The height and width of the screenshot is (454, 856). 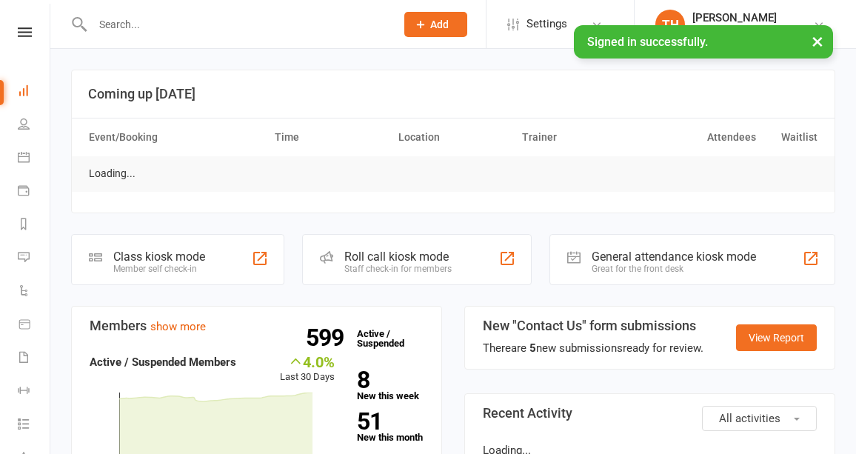 What do you see at coordinates (159, 256) in the screenshot?
I see `div: Class kiosk mode` at bounding box center [159, 256].